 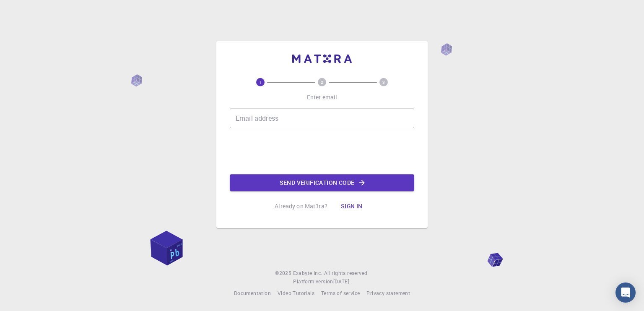 I want to click on p: Already on Mat3ra?, so click(x=301, y=206).